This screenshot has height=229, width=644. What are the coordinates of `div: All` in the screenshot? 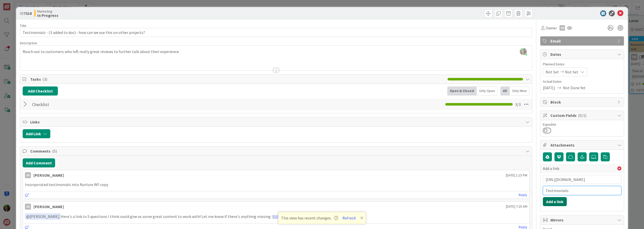 It's located at (505, 91).